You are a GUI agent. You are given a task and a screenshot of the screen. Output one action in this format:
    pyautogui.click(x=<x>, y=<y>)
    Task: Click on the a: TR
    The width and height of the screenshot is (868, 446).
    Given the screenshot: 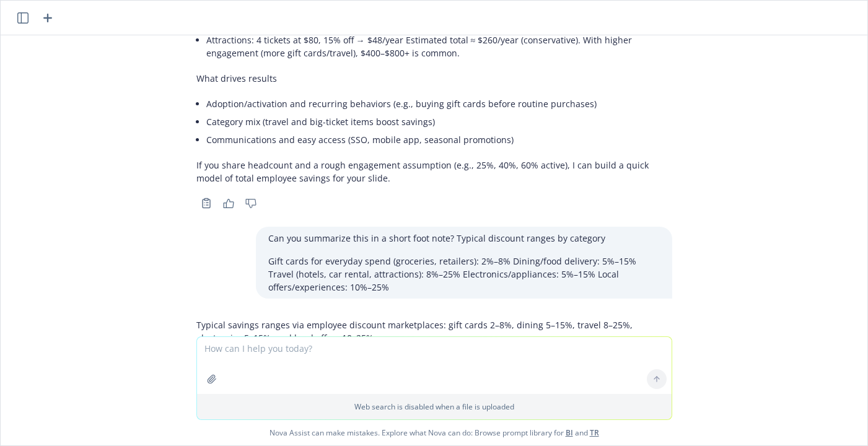 What is the action you would take?
    pyautogui.click(x=594, y=432)
    